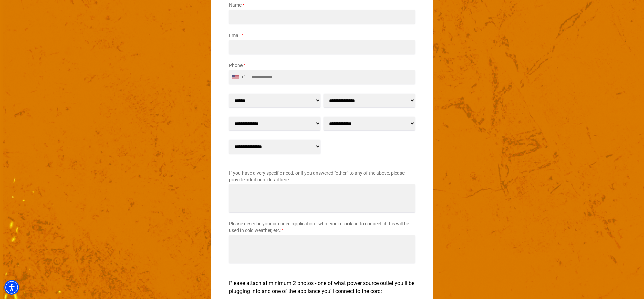 Image resolution: width=644 pixels, height=299 pixels. What do you see at coordinates (319, 227) in the screenshot?
I see `span: Please describe your intended application - what you're looking to connect, if this will be used ...` at bounding box center [319, 227].